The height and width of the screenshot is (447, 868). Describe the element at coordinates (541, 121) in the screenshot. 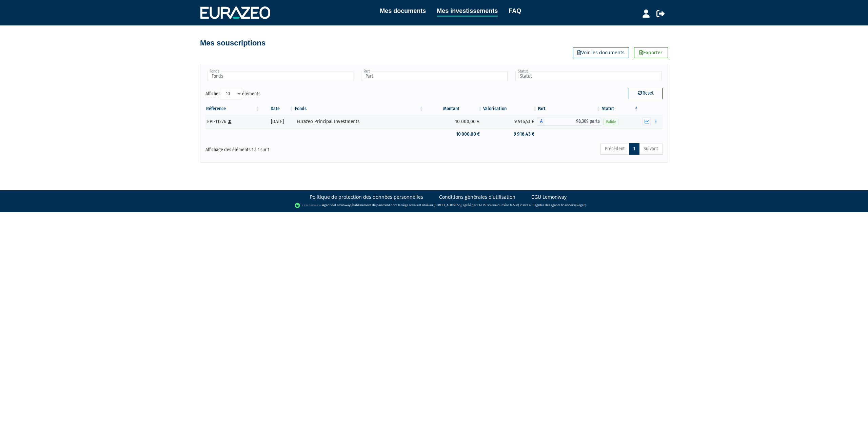

I see `span: A` at that location.